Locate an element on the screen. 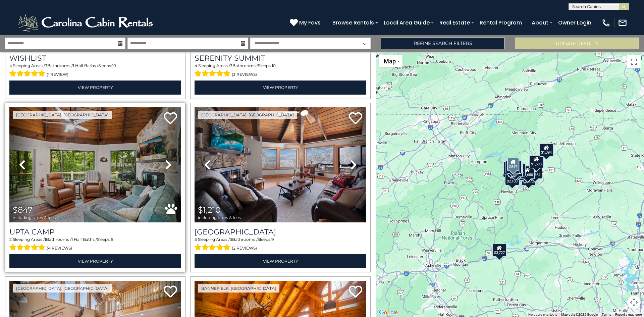 This screenshot has width=644, height=317. div: $2,160 is located at coordinates (512, 179).